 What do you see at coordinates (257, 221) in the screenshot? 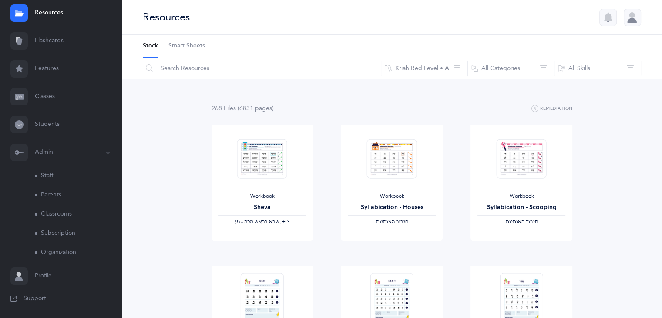
I see `span: ‫שבא בראש מלה - נע‬` at bounding box center [257, 221].